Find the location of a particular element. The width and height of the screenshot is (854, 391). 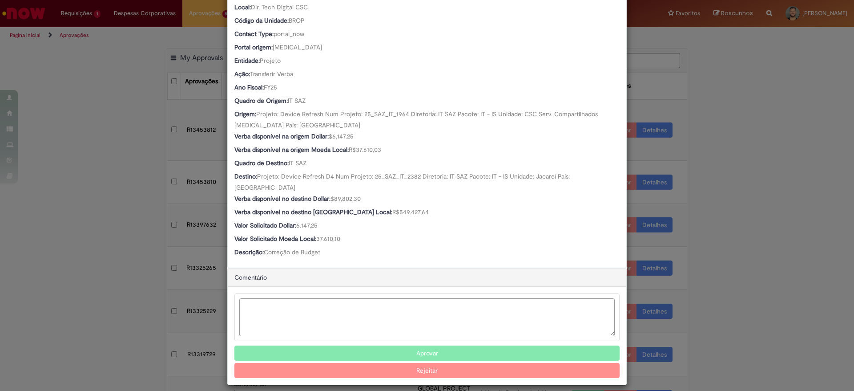

span: 37.610,10 is located at coordinates (328, 238).